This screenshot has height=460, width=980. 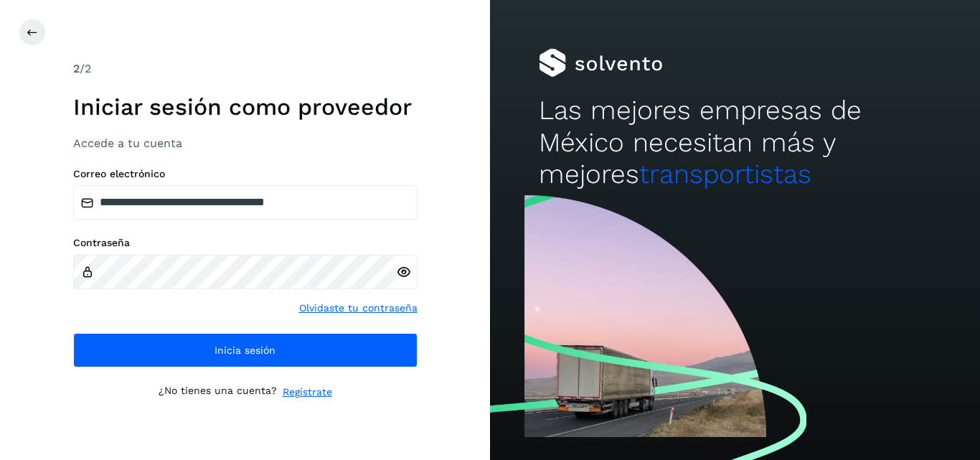 What do you see at coordinates (76, 68) in the screenshot?
I see `span: 2` at bounding box center [76, 68].